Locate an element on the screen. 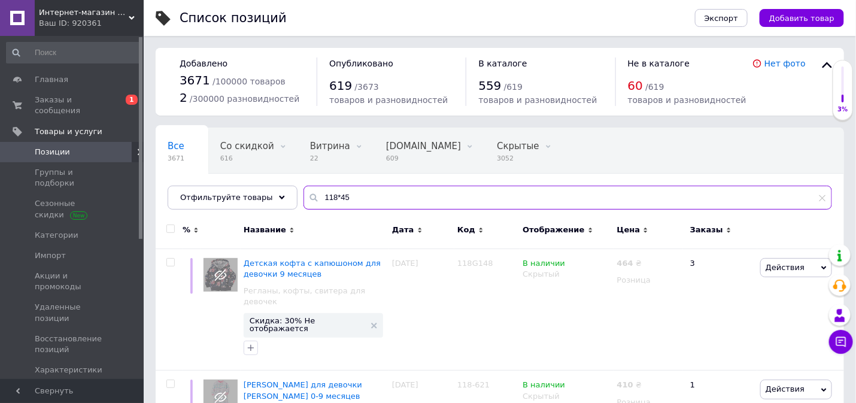  span: / 3673 is located at coordinates (367, 87).